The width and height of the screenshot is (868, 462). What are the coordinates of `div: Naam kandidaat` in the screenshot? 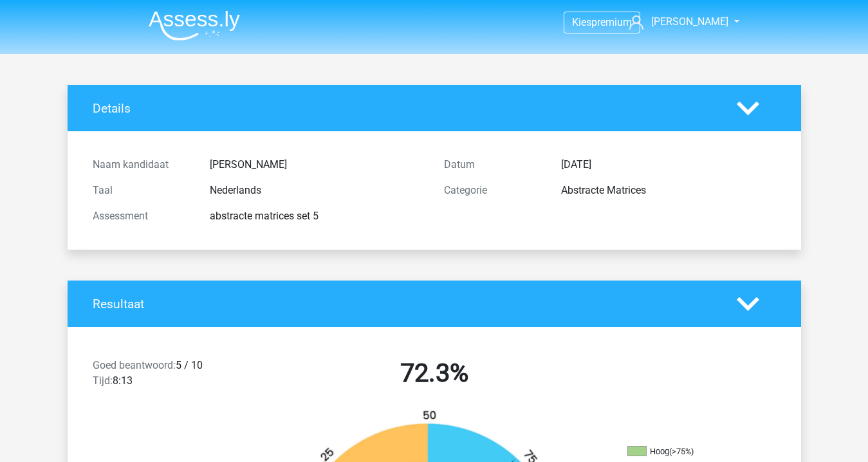 It's located at (141, 164).